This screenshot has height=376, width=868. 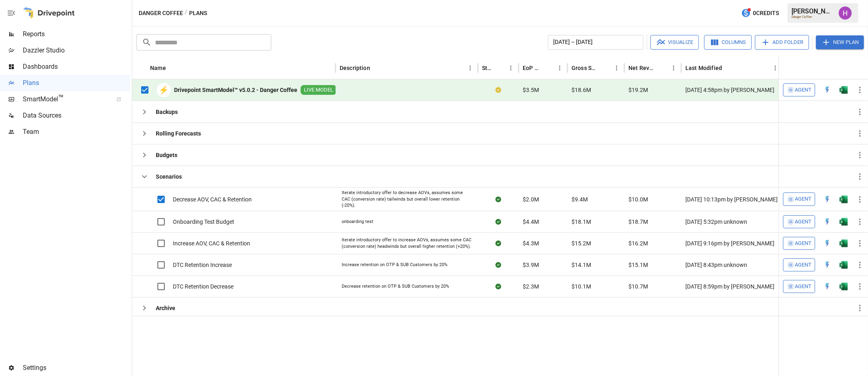 What do you see at coordinates (76, 83) in the screenshot?
I see `span: Plans` at bounding box center [76, 83].